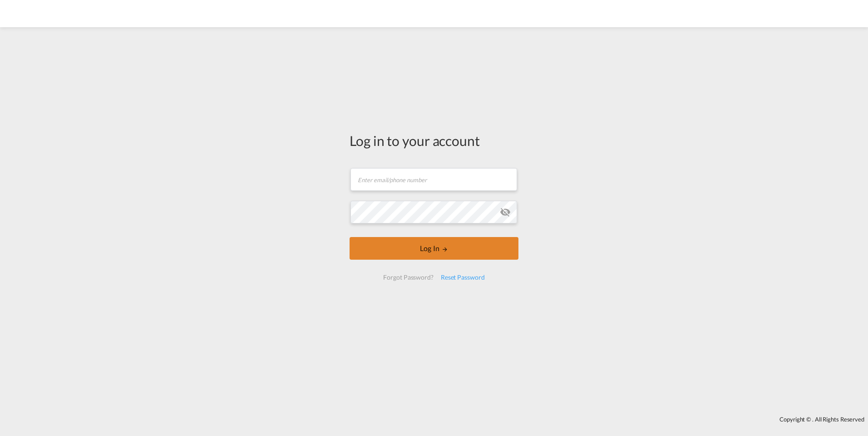 The height and width of the screenshot is (436, 868). I want to click on button: LOGIN, so click(434, 248).